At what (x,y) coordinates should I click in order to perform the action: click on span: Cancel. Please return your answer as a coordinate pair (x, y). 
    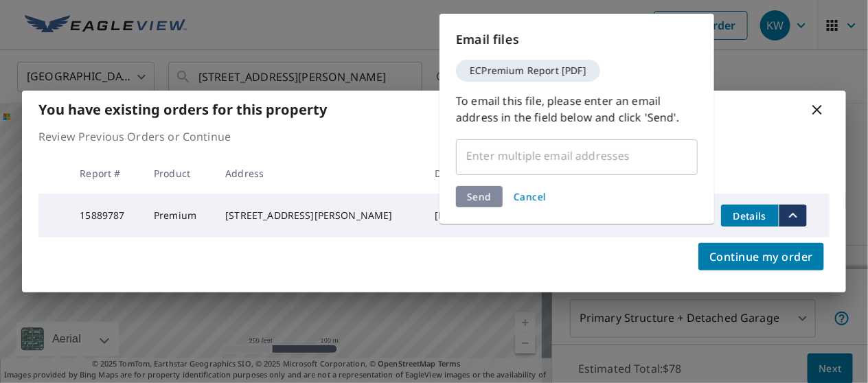
    Looking at the image, I should click on (530, 196).